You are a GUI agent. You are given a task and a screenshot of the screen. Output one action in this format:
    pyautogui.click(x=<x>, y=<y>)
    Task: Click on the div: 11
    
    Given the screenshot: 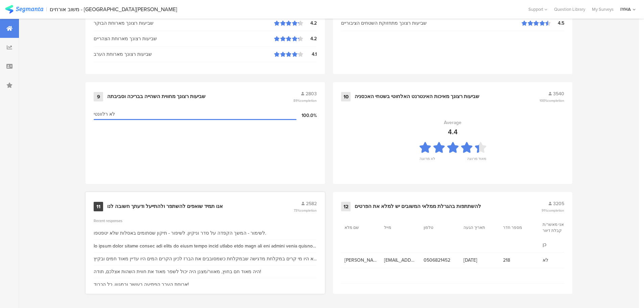 What is the action you would take?
    pyautogui.click(x=99, y=207)
    